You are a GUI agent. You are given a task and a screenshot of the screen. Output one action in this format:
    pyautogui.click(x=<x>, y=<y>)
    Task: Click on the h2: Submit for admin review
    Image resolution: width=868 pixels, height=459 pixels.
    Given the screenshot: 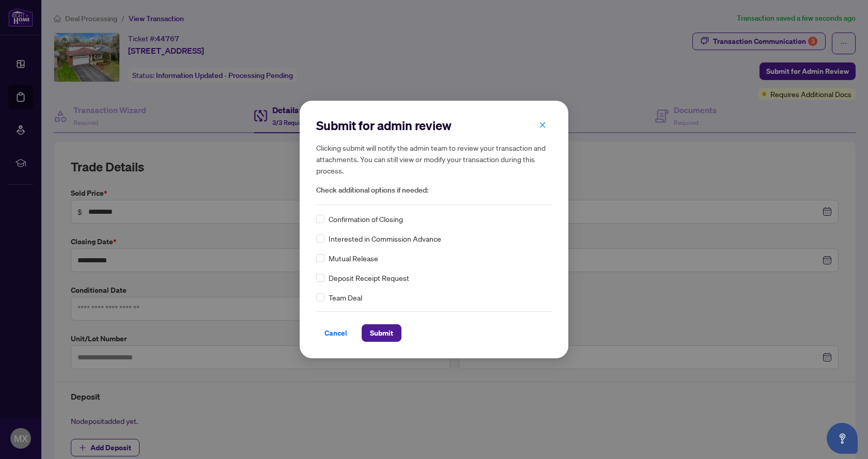 What is the action you would take?
    pyautogui.click(x=434, y=125)
    